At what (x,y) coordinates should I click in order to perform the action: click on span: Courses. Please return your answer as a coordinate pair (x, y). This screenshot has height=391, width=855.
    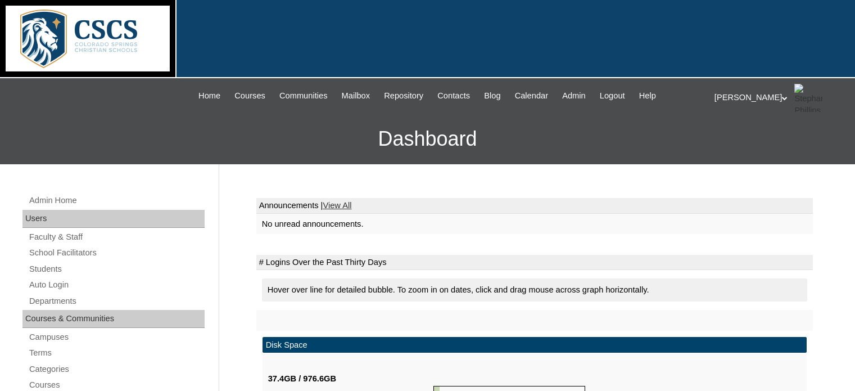
    Looking at the image, I should click on (250, 96).